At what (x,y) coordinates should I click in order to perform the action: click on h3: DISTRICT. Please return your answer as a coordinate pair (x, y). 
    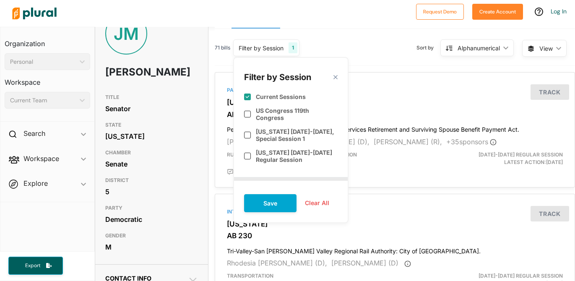
    Looking at the image, I should click on (151, 180).